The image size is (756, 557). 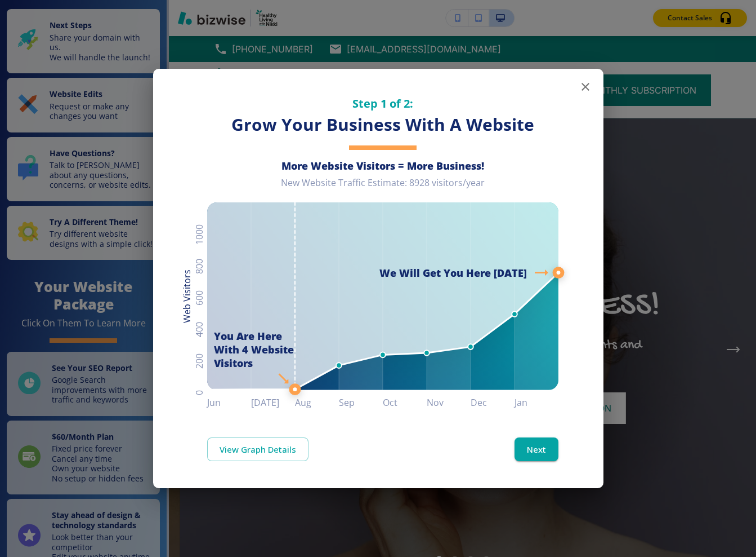 What do you see at coordinates (537, 402) in the screenshot?
I see `h6: Jan` at bounding box center [537, 402].